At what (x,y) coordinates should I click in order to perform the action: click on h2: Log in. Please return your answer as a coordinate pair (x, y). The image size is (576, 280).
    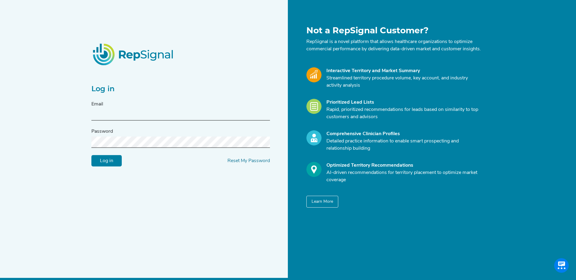
    Looking at the image, I should click on (181, 89).